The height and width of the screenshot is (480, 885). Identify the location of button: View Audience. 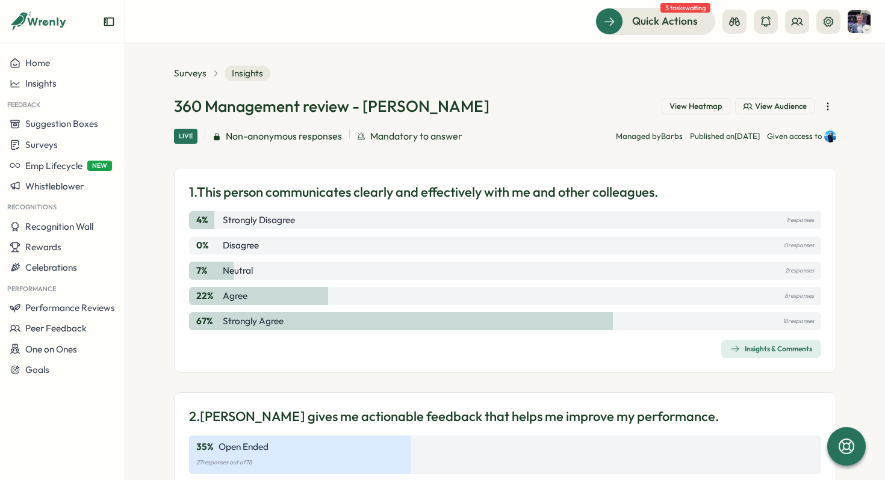
(775, 107).